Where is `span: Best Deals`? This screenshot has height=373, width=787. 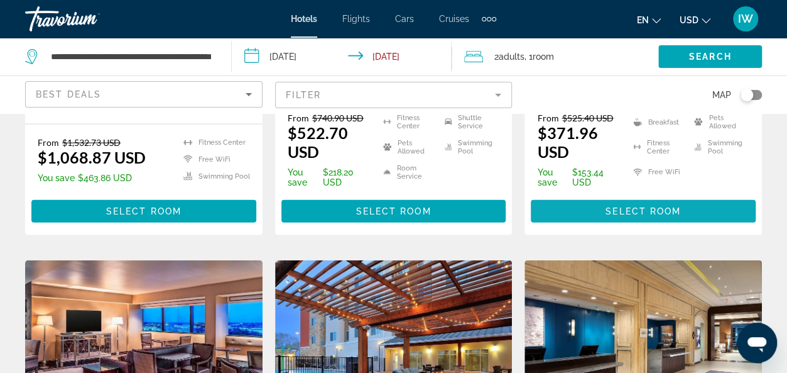 span: Best Deals is located at coordinates (68, 94).